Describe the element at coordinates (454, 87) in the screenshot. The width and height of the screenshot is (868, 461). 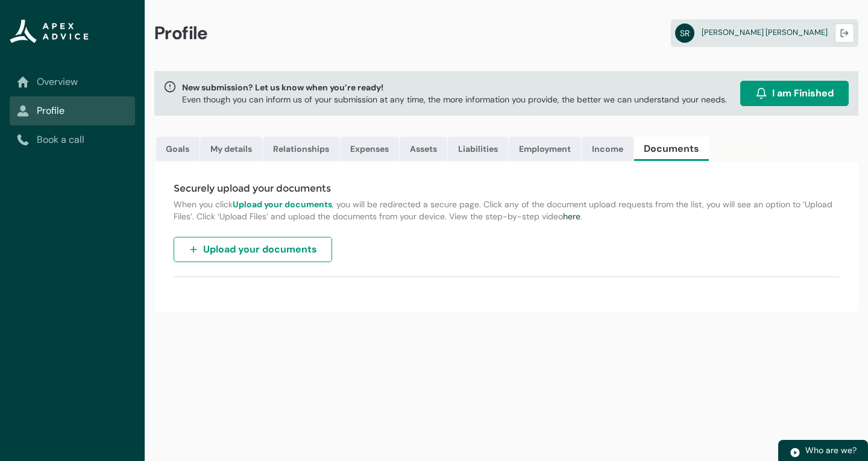
I see `span: New submission? Let us know when you’re ready!` at that location.